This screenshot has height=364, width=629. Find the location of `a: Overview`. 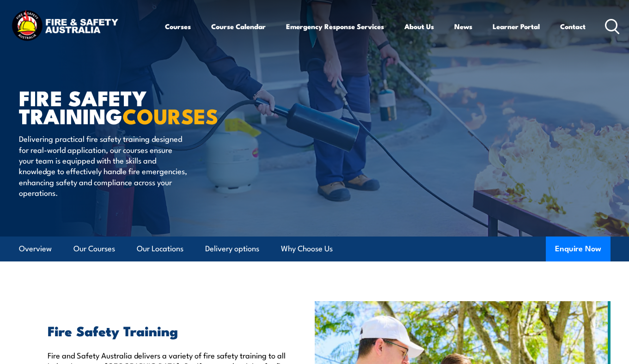

a: Overview is located at coordinates (35, 249).